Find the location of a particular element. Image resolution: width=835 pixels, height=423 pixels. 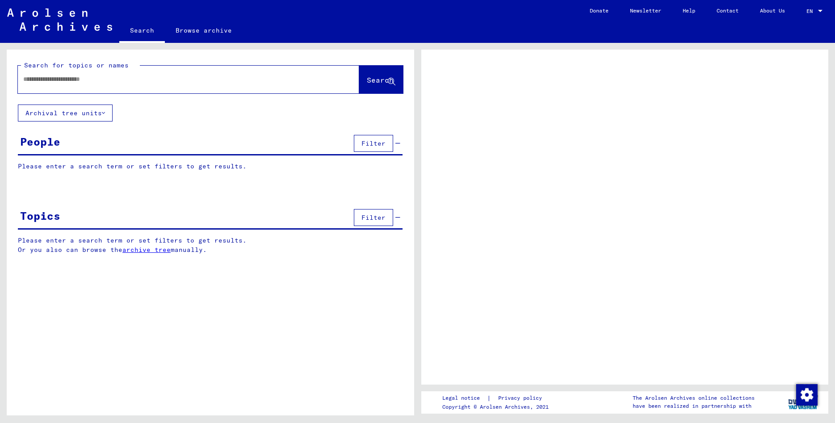

div: Topics is located at coordinates (40, 216).